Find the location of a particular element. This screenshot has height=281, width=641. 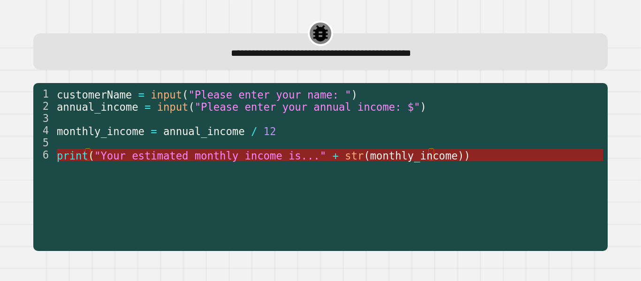

span: "Please enter your name: " is located at coordinates (269, 94).